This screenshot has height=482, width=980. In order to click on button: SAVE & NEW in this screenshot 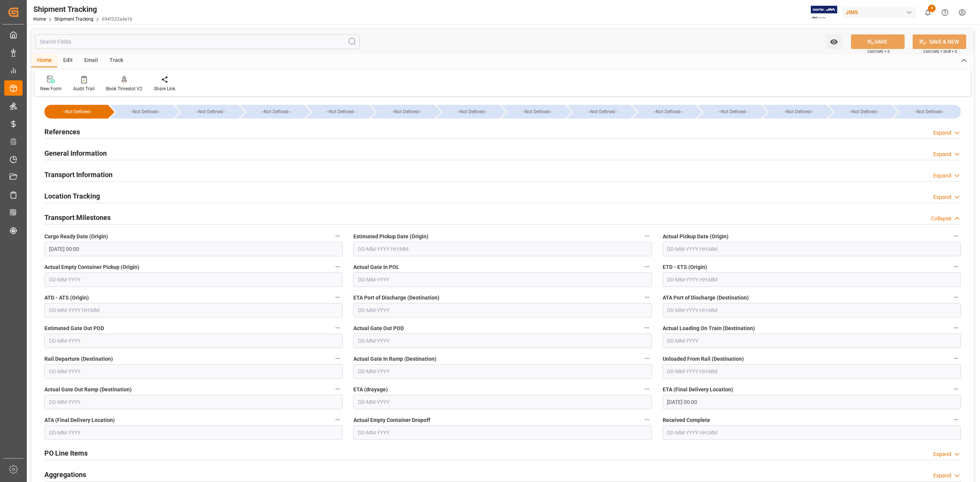, I will do `click(939, 42)`.